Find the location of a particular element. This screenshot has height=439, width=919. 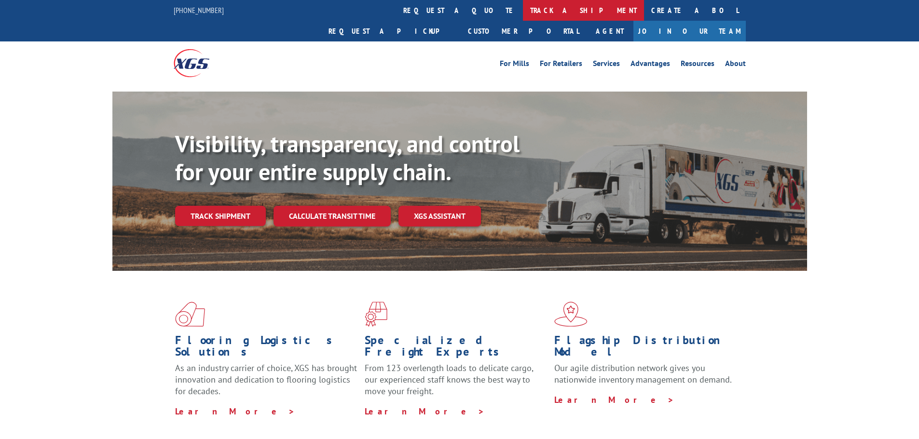

a: Calculate transit time is located at coordinates (332, 216).